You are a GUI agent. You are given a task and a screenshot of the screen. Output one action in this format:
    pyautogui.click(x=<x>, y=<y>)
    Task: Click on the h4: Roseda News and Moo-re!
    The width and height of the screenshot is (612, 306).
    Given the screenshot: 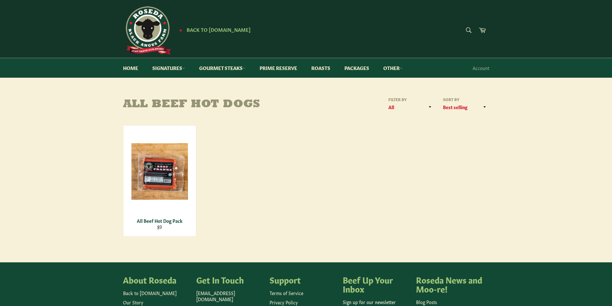 What is the action you would take?
    pyautogui.click(x=449, y=284)
    